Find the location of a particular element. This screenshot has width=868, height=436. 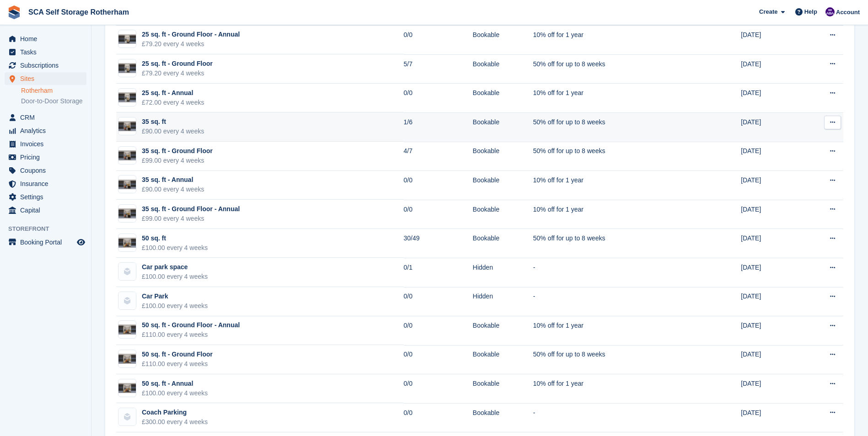

span: CRM is located at coordinates (48, 118).